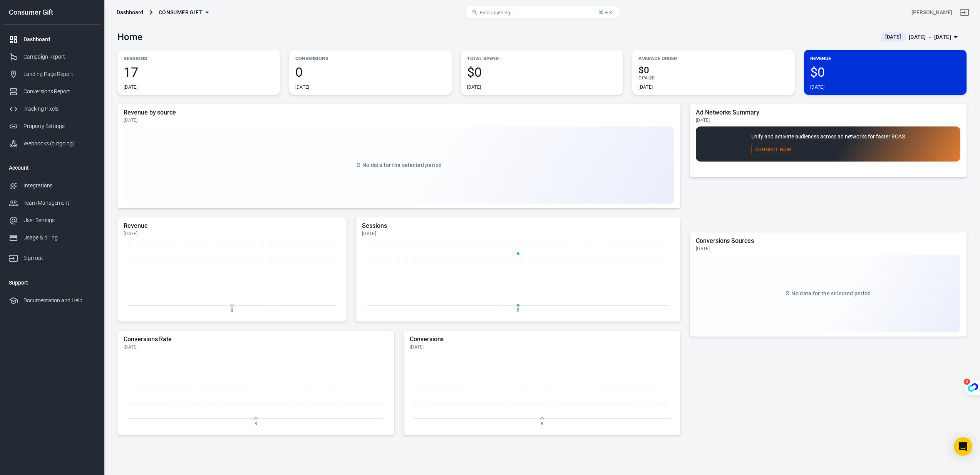 This screenshot has width=980, height=475. What do you see at coordinates (52, 220) in the screenshot?
I see `a: User Settings` at bounding box center [52, 220].